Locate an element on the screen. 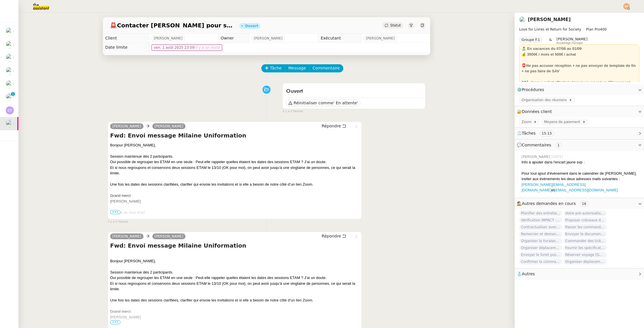 The height and width of the screenshot is (328, 644). strong: 📮Ne pas accuser réception + ne pas envoyer de template de fin + ne pas faire de SAV is located at coordinates (578, 69).